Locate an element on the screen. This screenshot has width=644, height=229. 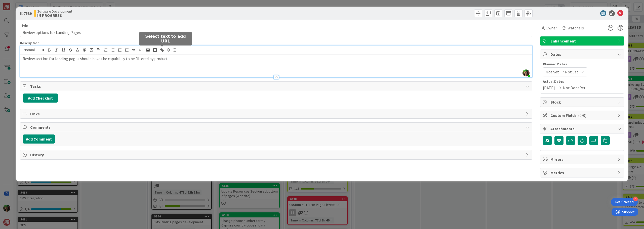
p: Review section for landing pages should have the capability to be filtered by product is located at coordinates (276, 59).